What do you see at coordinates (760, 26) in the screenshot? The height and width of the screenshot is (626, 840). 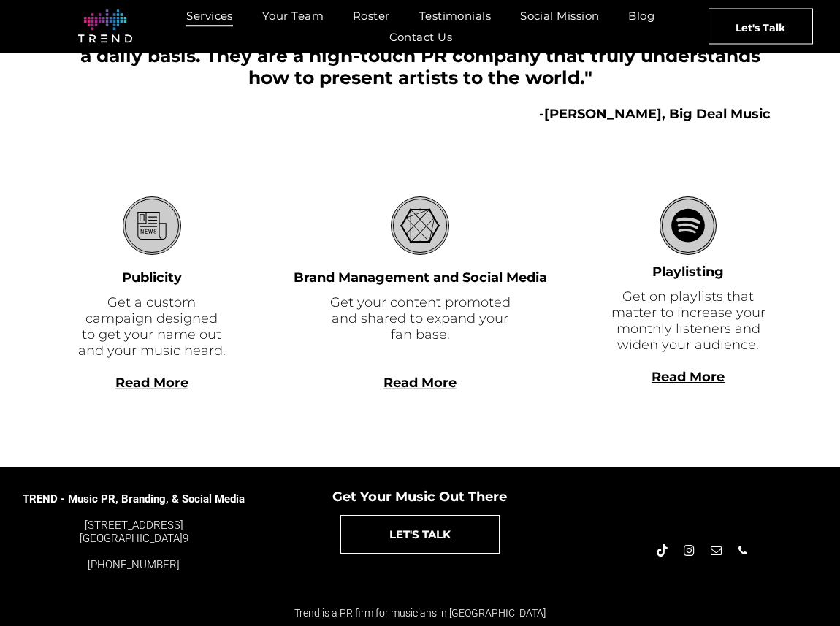 I see `a: Let's Talk` at bounding box center [760, 26].